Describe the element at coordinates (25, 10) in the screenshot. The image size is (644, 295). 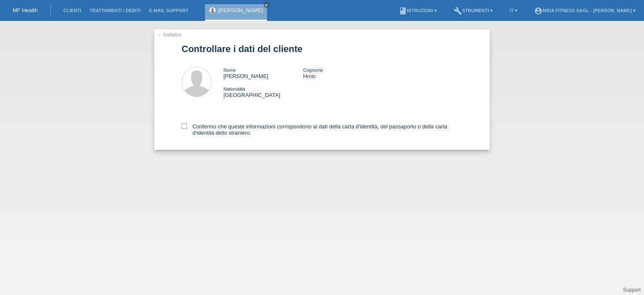
I see `a: MF Health` at that location.